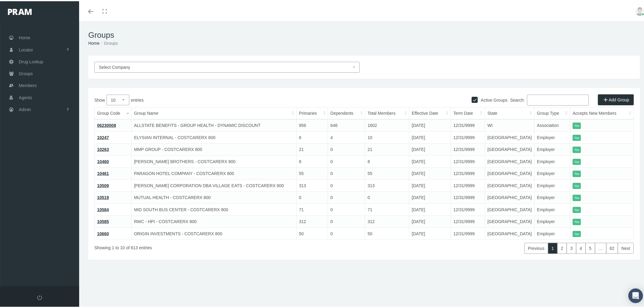  Describe the element at coordinates (20, 11) in the screenshot. I see `img: PRAM_20_x_78.png` at that location.